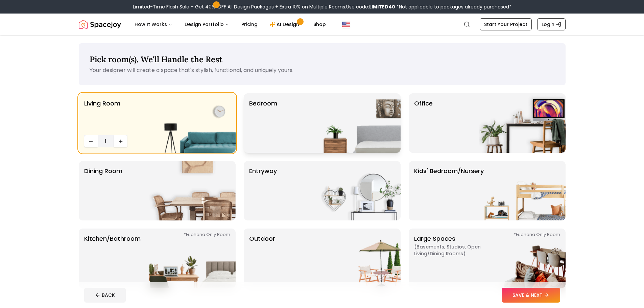 The height and width of the screenshot is (308, 644). Describe the element at coordinates (322, 70) in the screenshot. I see `p: Your designer will create a space that's stylish, functional, and uniquely yours.` at that location.